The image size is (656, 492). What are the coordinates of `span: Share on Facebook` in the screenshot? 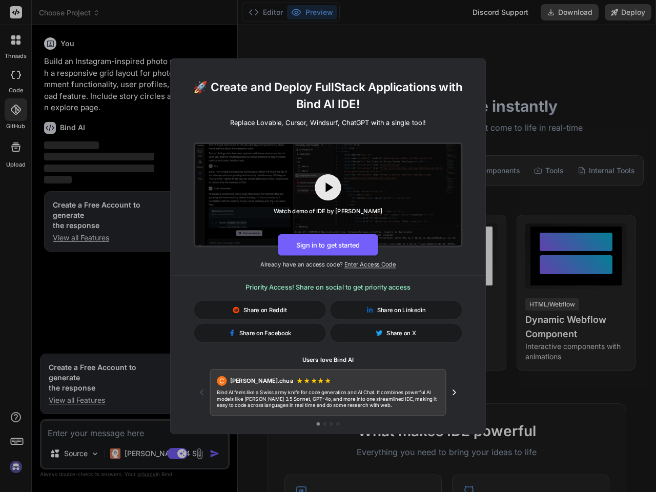 It's located at (266, 333).